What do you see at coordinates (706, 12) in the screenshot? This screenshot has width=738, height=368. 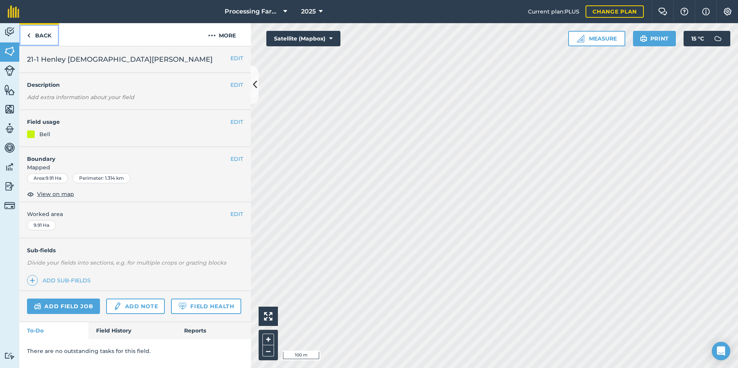 I see `img: svg+xml;base64,PHN2ZyB4bWxucz0iaHR0cDovL3d3dy53My5vcmcvMjAwMC9zdmciIHdpZHRoPSIxNyIgaGVpZ2h0PSIxNy...` at bounding box center [706, 12].